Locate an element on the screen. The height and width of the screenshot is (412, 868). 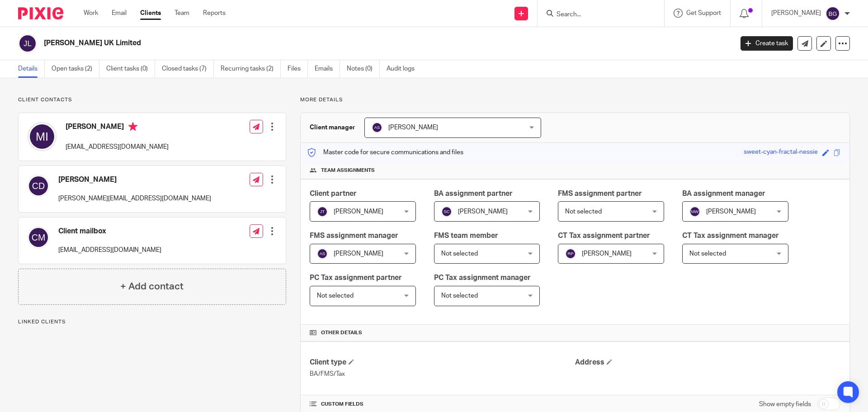
p: Master code for secure communications and files is located at coordinates (385, 152).